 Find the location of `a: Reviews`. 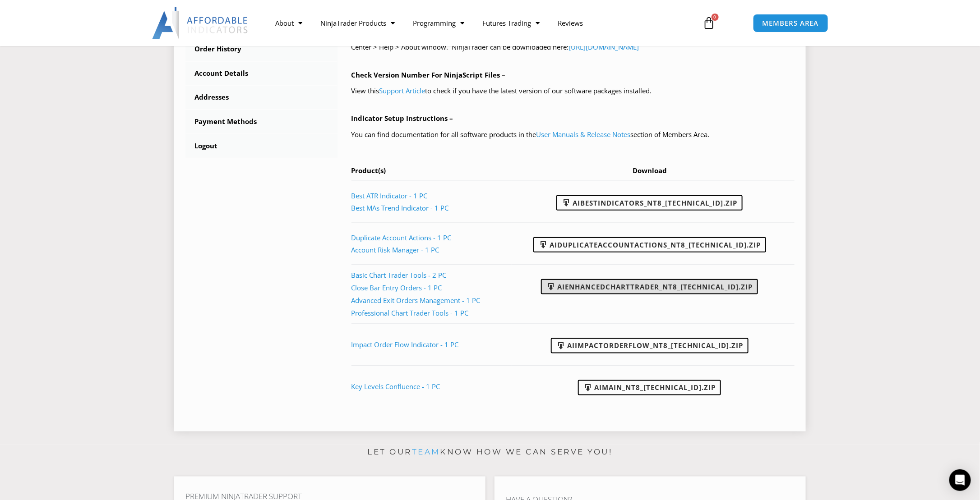

a: Reviews is located at coordinates (570, 23).